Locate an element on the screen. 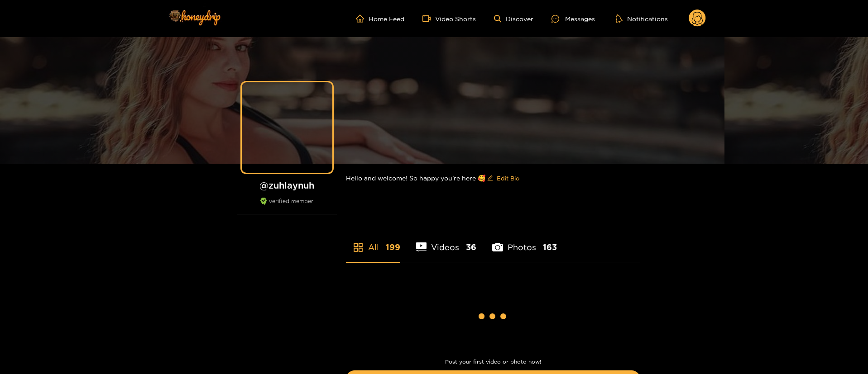 This screenshot has width=868, height=374. span: edit is located at coordinates (490, 178).